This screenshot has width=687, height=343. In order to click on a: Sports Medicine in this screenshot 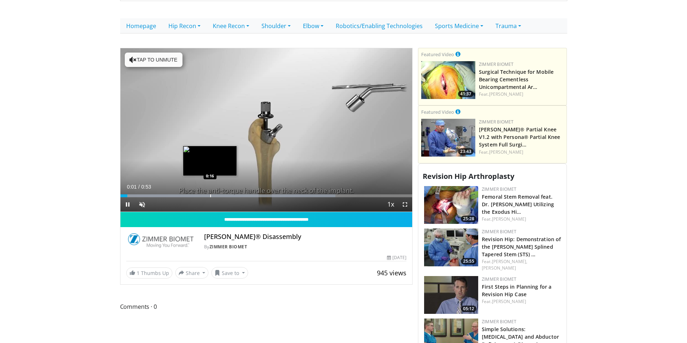, I will do `click(459, 26)`.